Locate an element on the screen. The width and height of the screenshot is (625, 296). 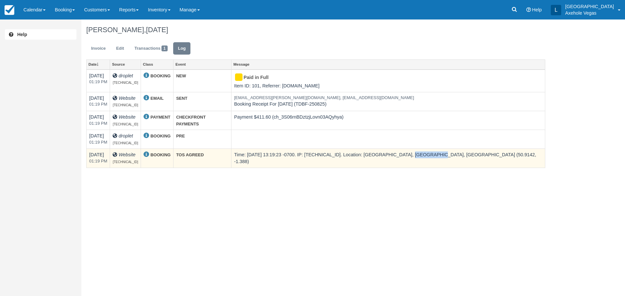
a: Log is located at coordinates (182, 48).